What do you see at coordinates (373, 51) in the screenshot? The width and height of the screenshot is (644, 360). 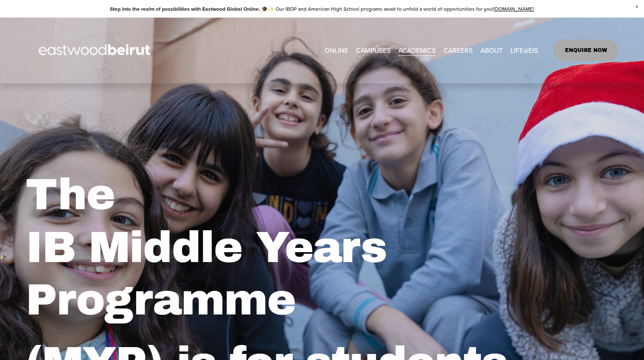 I see `span: CAMPUSES` at bounding box center [373, 51].